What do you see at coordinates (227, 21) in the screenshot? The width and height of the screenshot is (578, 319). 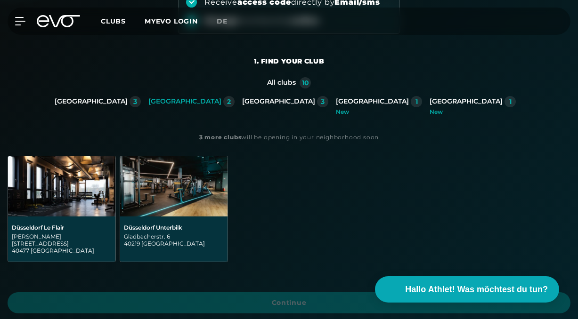 I see `a: de` at bounding box center [227, 21].